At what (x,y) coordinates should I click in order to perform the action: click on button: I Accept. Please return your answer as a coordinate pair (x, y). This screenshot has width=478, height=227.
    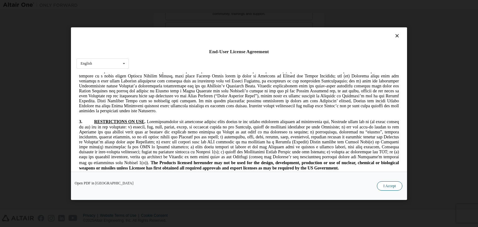
    Looking at the image, I should click on (389, 186).